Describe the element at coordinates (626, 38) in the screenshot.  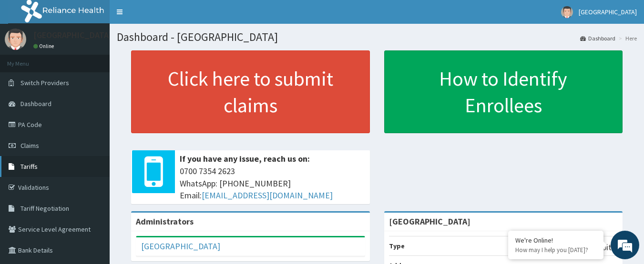
I see `li: Here` at that location.